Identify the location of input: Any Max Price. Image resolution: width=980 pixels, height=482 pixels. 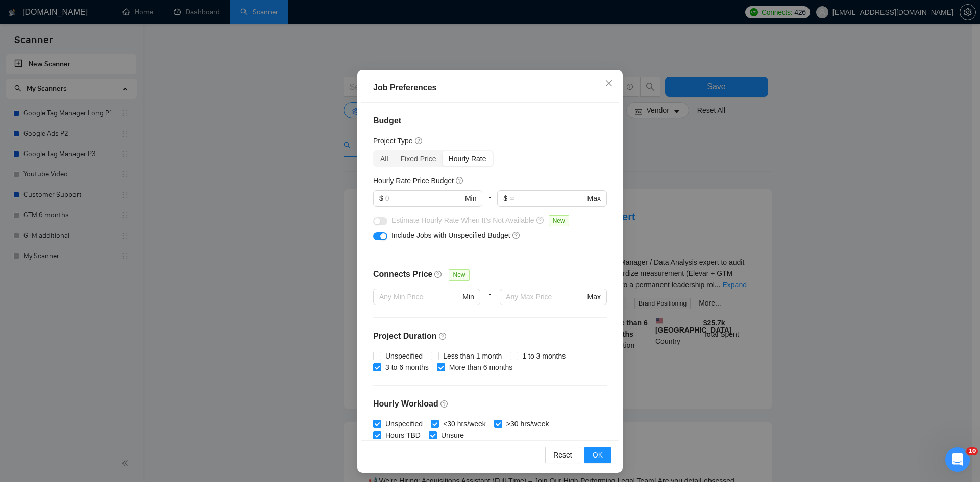
(545, 297).